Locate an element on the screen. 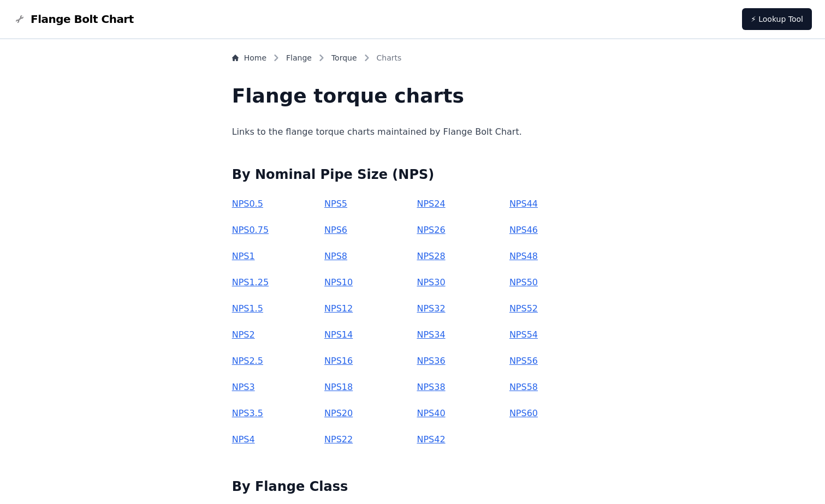 This screenshot has width=825, height=504. img: Flange Bolt Chart Logo is located at coordinates (20, 19).